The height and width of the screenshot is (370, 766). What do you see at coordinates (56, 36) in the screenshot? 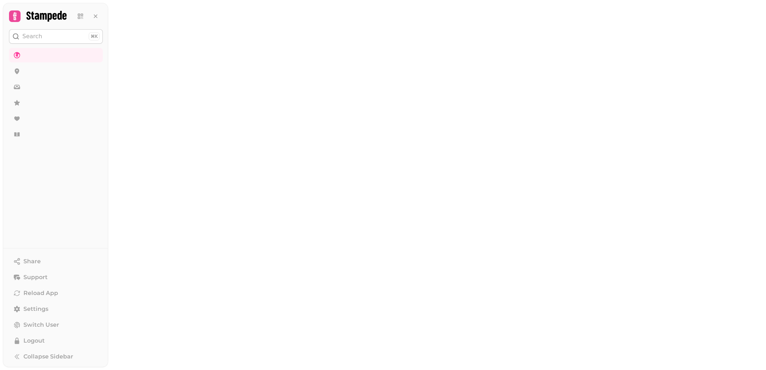
I see `button: Search⌘K` at bounding box center [56, 36].